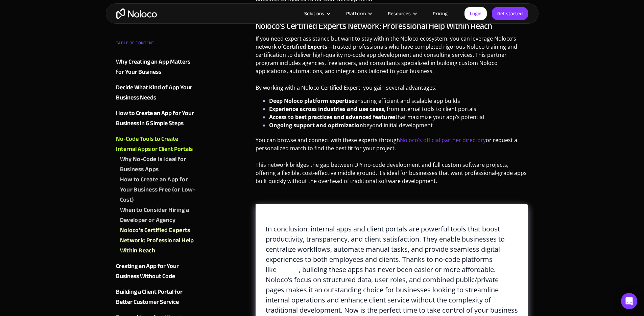 Image resolution: width=644 pixels, height=316 pixels. I want to click on li: , from internal tools to client portals, so click(399, 109).